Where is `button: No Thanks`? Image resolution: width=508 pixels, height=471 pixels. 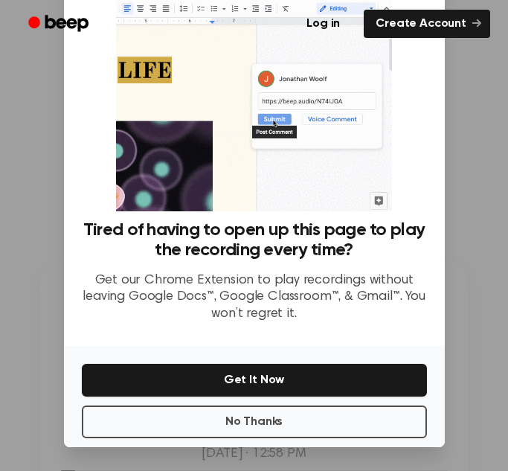
button: No Thanks is located at coordinates (255, 422).